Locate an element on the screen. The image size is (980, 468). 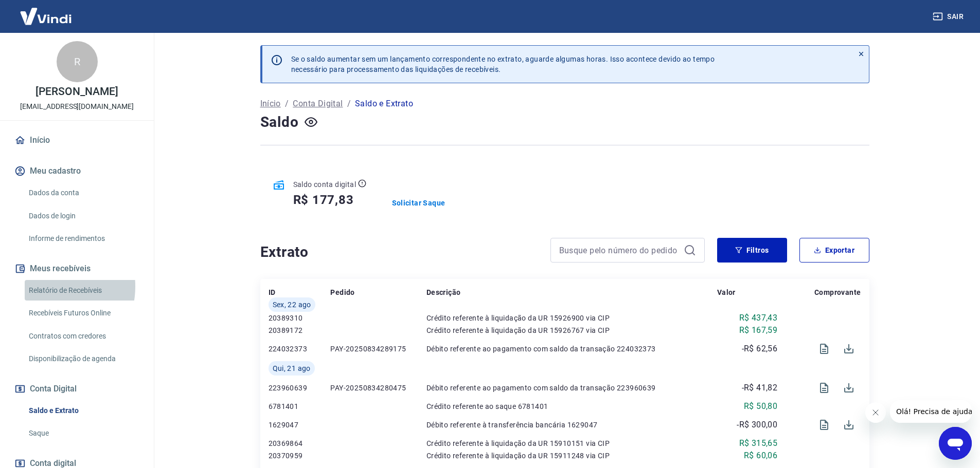
a: Contratos com credores is located at coordinates (83, 336).